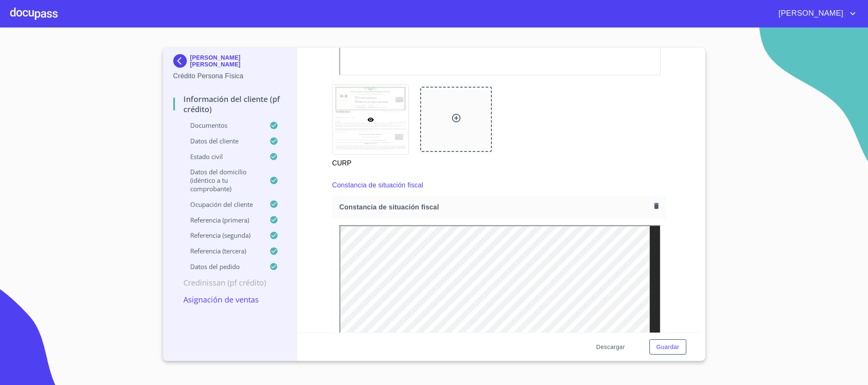  What do you see at coordinates (610, 347) in the screenshot?
I see `span: Descargar` at bounding box center [610, 347].